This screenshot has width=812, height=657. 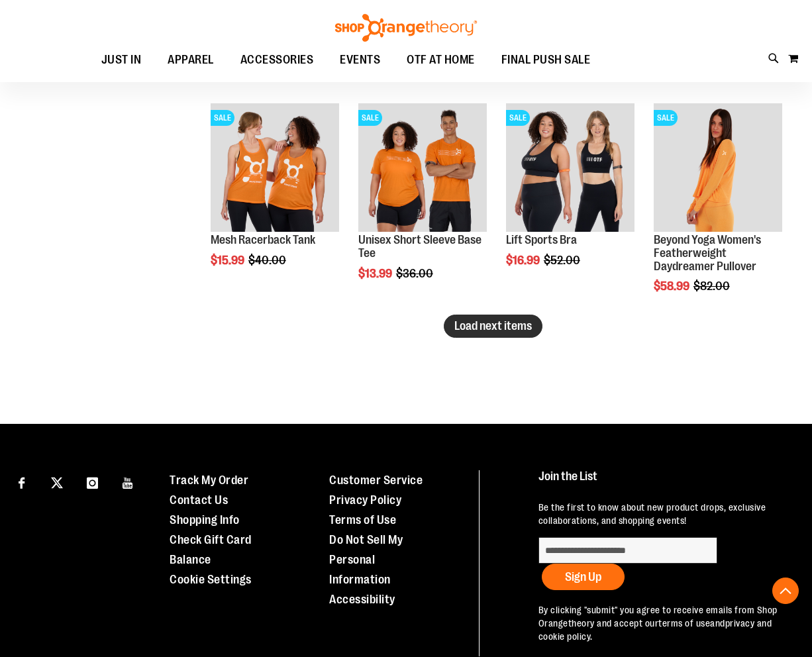 What do you see at coordinates (268, 261) in the screenshot?
I see `span: $40.00` at bounding box center [268, 261].